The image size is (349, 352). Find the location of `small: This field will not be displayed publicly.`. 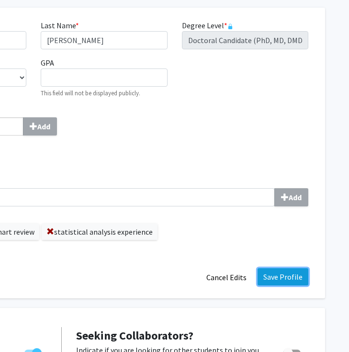

small: This field will not be displayed publicly. is located at coordinates (91, 93).